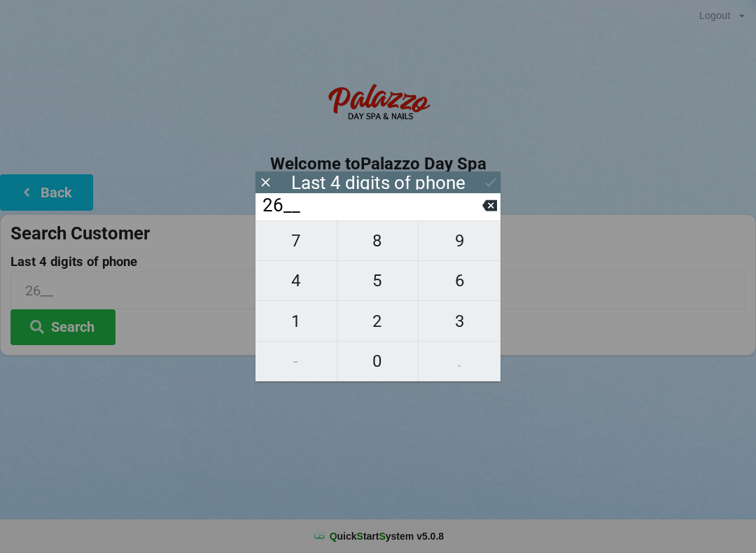  What do you see at coordinates (459, 241) in the screenshot?
I see `span: 9` at bounding box center [459, 241].